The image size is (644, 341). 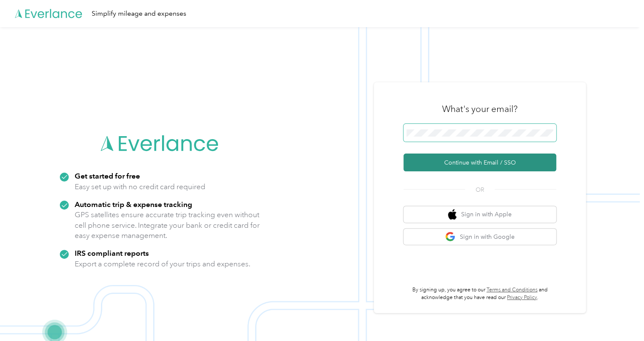 What do you see at coordinates (450, 236) in the screenshot?
I see `img: google logo` at bounding box center [450, 236].